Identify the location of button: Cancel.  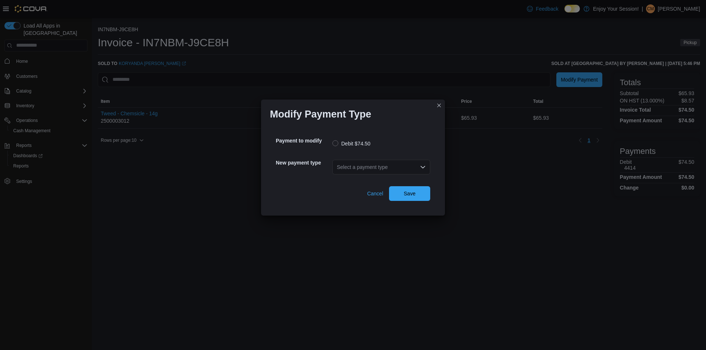
(375, 194).